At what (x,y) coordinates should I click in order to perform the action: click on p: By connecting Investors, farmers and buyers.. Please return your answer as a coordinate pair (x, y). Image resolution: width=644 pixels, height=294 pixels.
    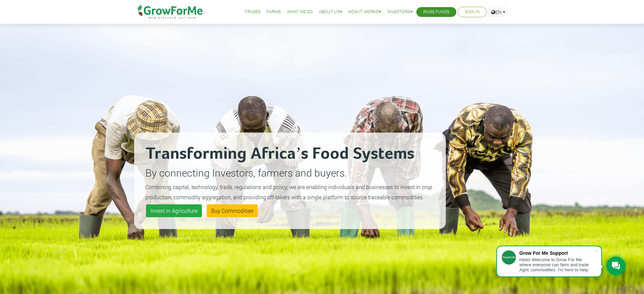
    Looking at the image, I should click on (290, 173).